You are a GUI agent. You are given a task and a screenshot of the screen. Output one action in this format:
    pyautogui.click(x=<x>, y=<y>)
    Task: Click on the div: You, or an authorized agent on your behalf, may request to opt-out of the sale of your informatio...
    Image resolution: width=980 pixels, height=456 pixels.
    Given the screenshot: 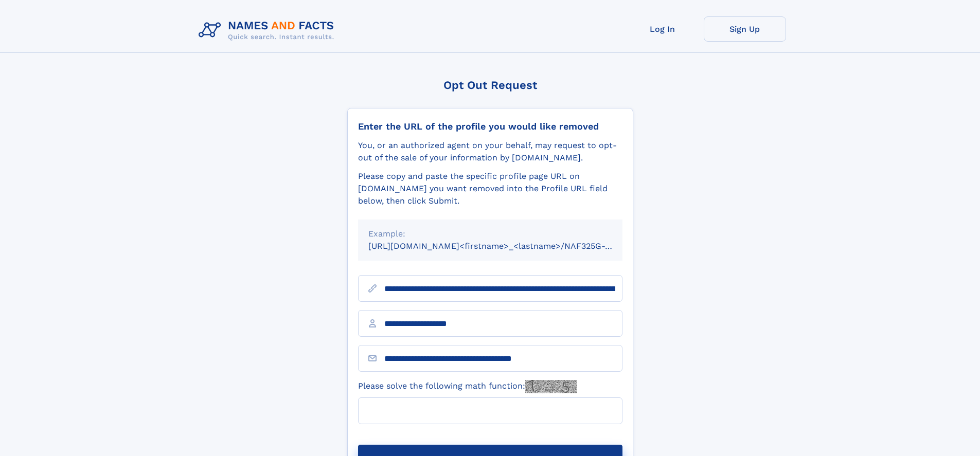 What is the action you would take?
    pyautogui.click(x=490, y=152)
    